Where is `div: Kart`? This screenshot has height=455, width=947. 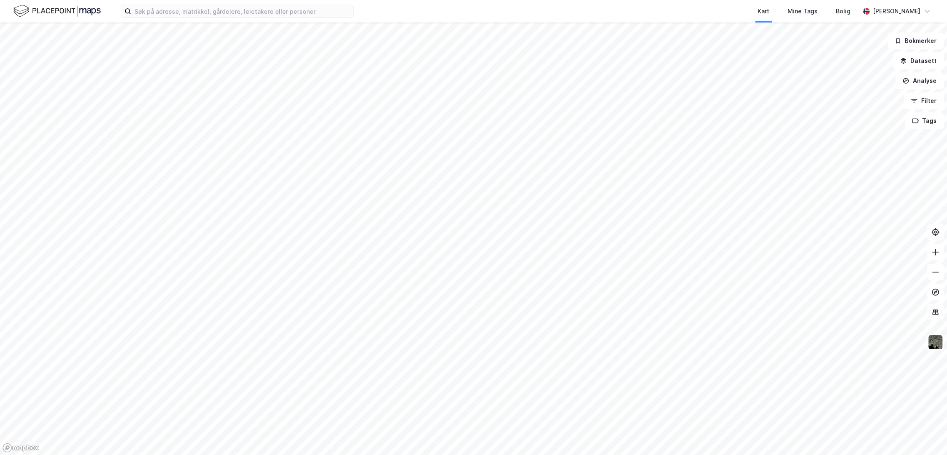
div: Kart is located at coordinates (764, 11).